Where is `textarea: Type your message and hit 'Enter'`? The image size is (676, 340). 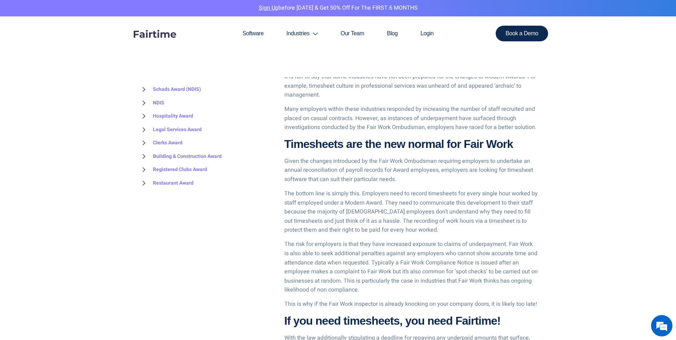
textarea: Type your message and hit 'Enter' is located at coordinates (70, 207).